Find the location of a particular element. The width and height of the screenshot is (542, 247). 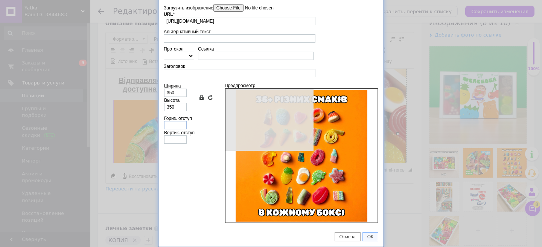

label: Альтернативный текст is located at coordinates (187, 32).